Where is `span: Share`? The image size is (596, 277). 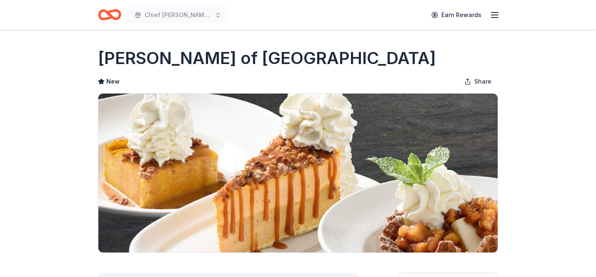
span: Share is located at coordinates (482, 82).